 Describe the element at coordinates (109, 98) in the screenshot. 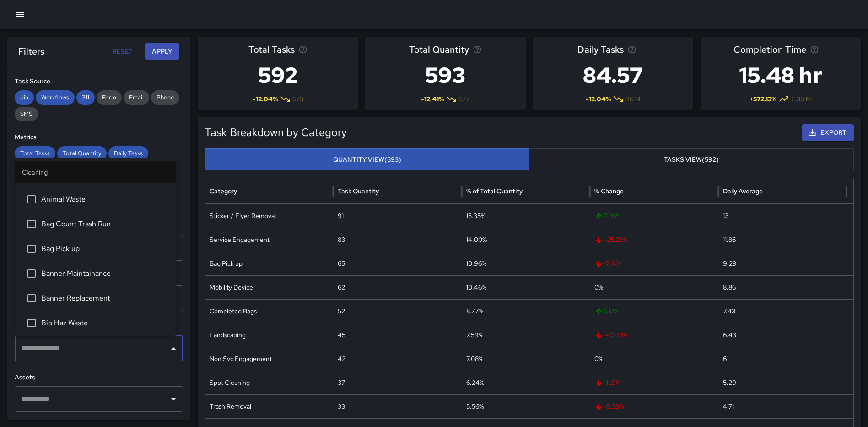

I see `div: Form` at that location.